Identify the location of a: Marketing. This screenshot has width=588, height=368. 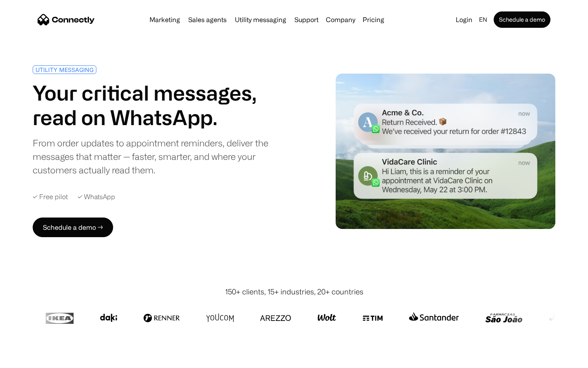
(164, 20).